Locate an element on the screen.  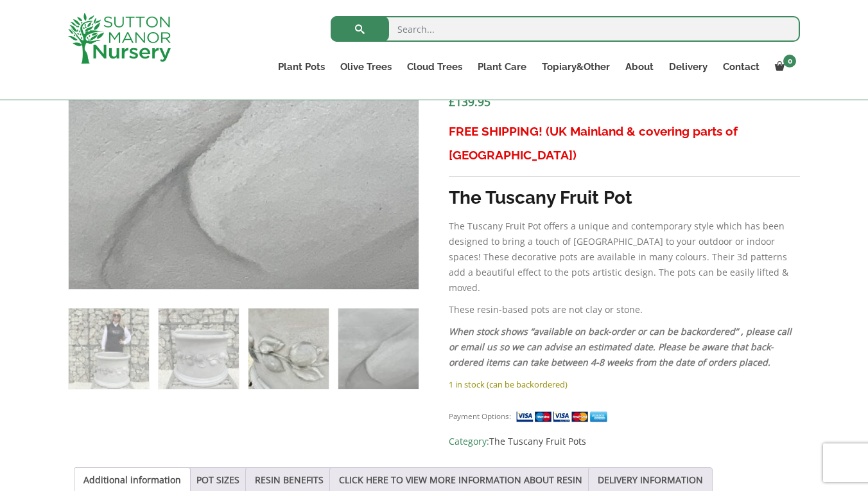
a: Contact is located at coordinates (741, 67).